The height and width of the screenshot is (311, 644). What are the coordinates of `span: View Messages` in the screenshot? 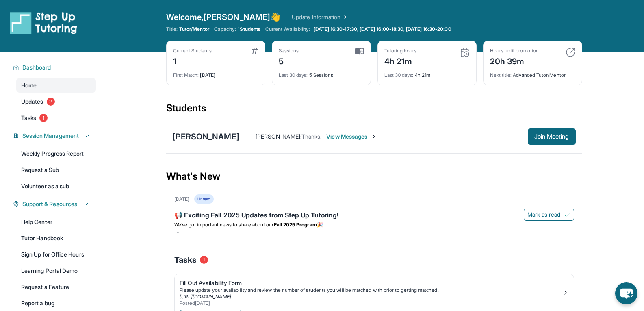 It's located at (351, 137).